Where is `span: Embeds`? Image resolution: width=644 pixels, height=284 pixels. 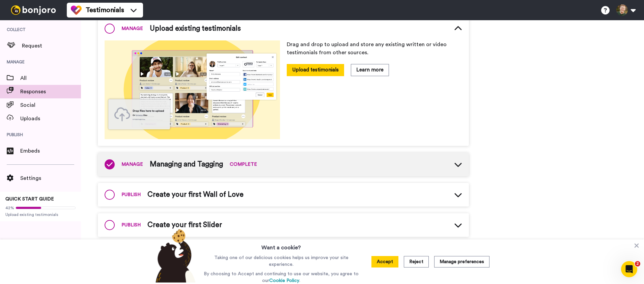
span: Embeds is located at coordinates (51, 151).